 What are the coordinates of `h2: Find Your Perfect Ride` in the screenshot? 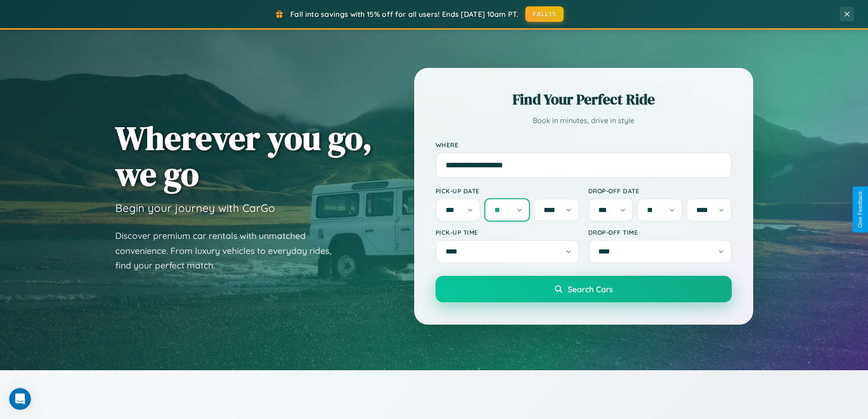 It's located at (584, 99).